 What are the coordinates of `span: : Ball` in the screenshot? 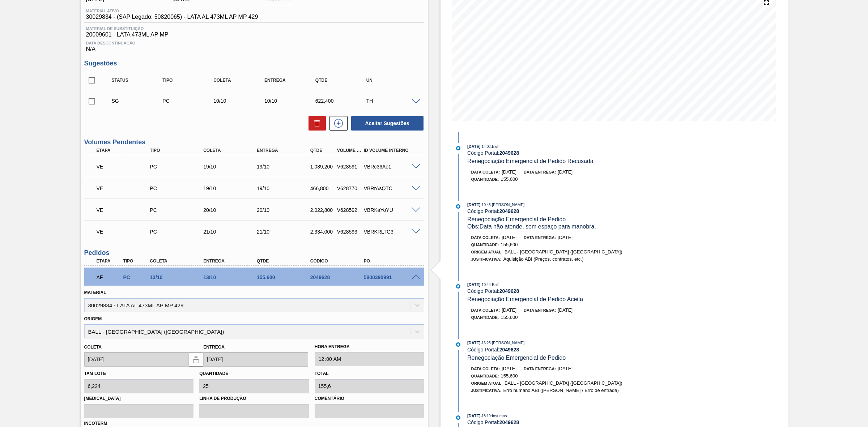 It's located at (494, 284).